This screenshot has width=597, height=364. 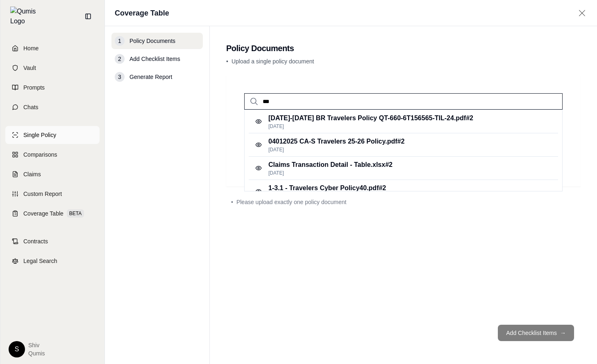 What do you see at coordinates (31, 48) in the screenshot?
I see `span: Home` at bounding box center [31, 48].